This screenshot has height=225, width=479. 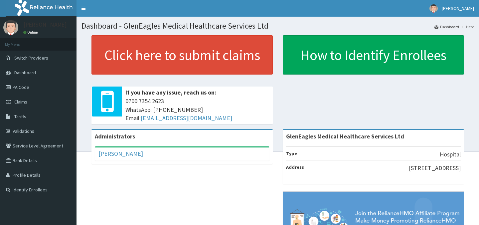 What do you see at coordinates (115, 136) in the screenshot?
I see `b: Administrators` at bounding box center [115, 136].